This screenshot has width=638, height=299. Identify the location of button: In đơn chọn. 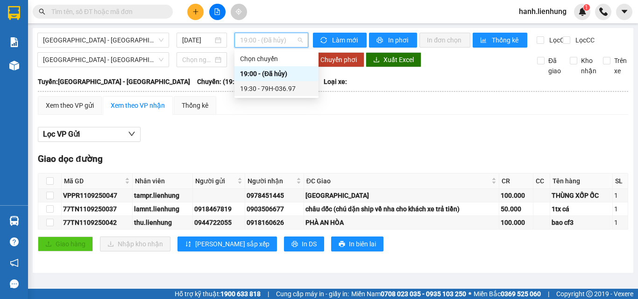
(444, 40).